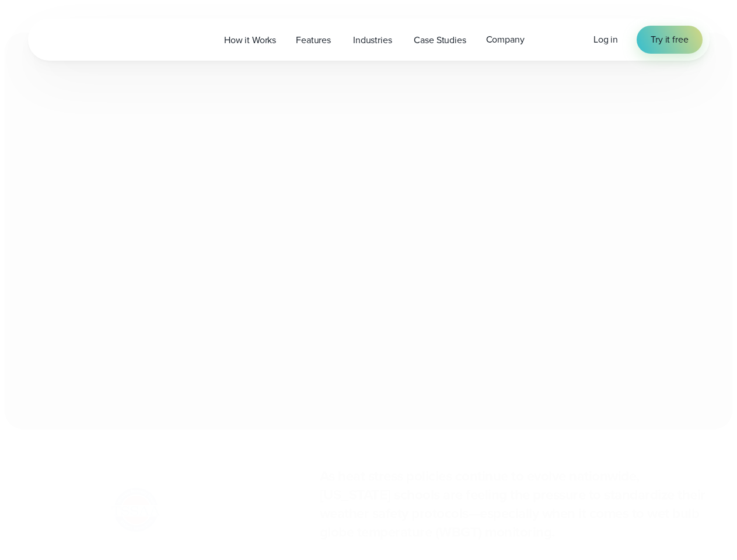  What do you see at coordinates (506, 40) in the screenshot?
I see `span: Company` at bounding box center [506, 40].